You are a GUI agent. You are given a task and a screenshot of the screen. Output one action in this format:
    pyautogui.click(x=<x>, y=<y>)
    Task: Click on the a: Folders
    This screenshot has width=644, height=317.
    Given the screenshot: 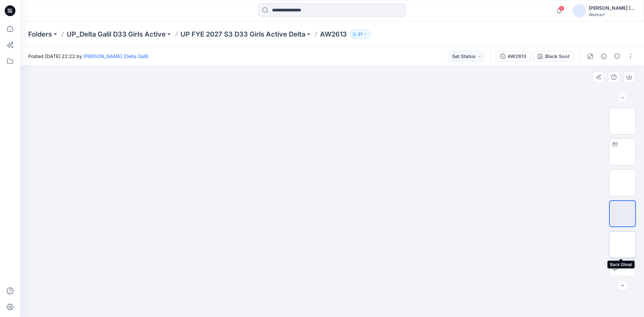 What is the action you would take?
    pyautogui.click(x=40, y=35)
    